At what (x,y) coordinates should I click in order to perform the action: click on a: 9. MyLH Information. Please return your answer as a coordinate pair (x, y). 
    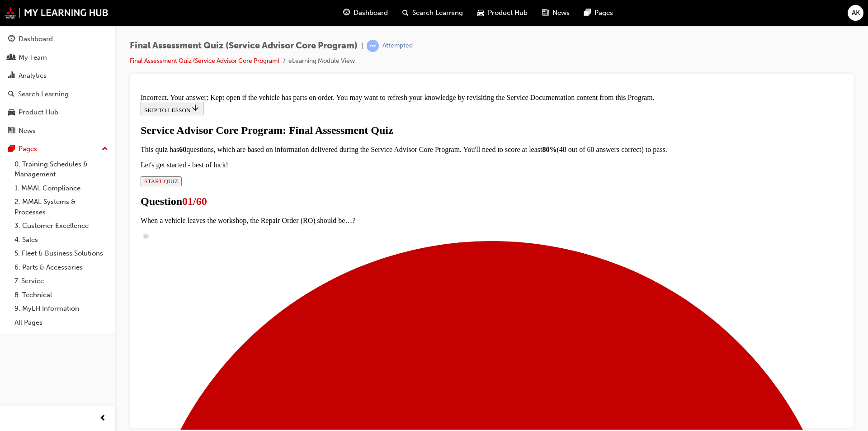
    Looking at the image, I should click on (61, 309).